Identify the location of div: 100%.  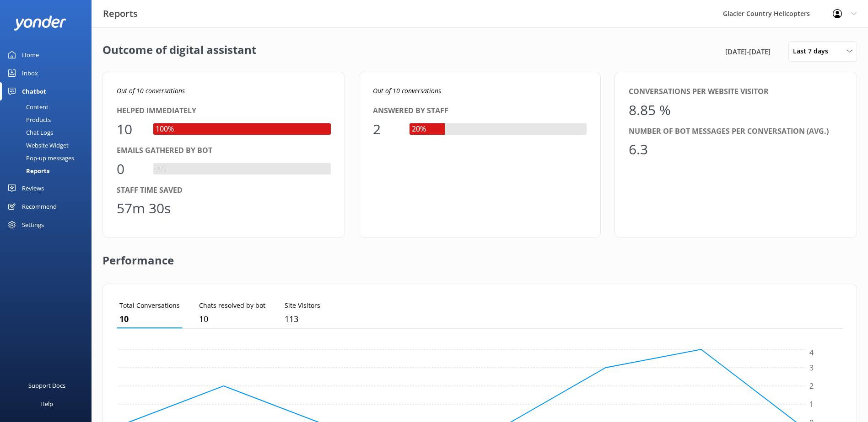
(165, 129).